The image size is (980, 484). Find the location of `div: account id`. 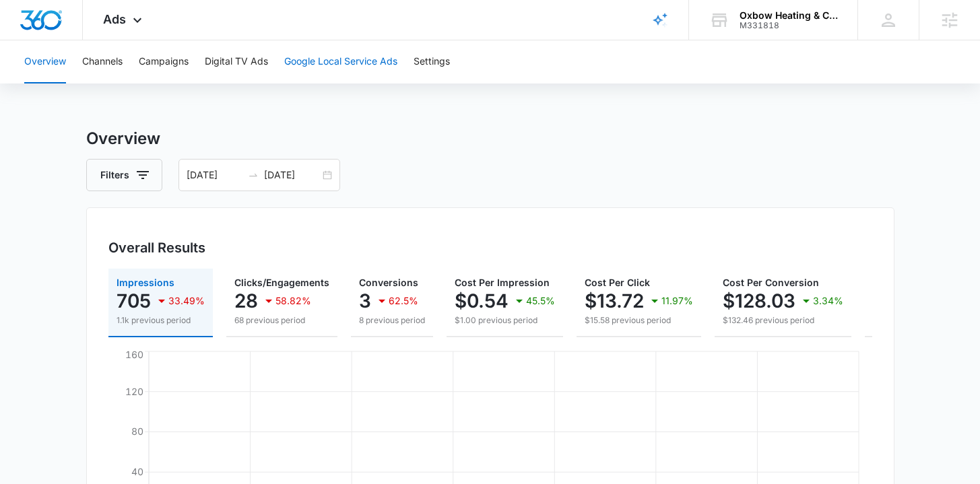

div: account id is located at coordinates (789, 26).